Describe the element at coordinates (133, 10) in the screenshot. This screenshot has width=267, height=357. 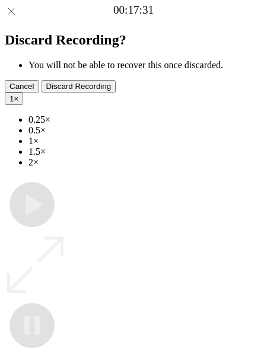
I see `a: 00:17:31` at that location.